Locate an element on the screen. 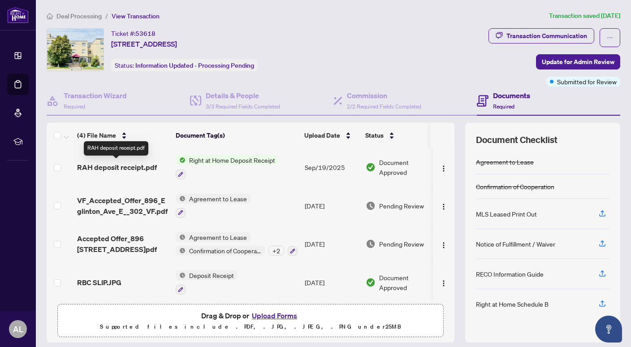  button: Status IconAgreement to LeaseStatus IconConfirmation of Cooperation+2 is located at coordinates (237, 244).